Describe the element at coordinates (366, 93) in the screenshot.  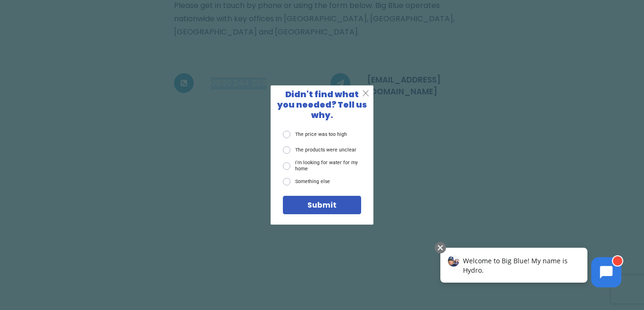
I see `span: X` at that location.